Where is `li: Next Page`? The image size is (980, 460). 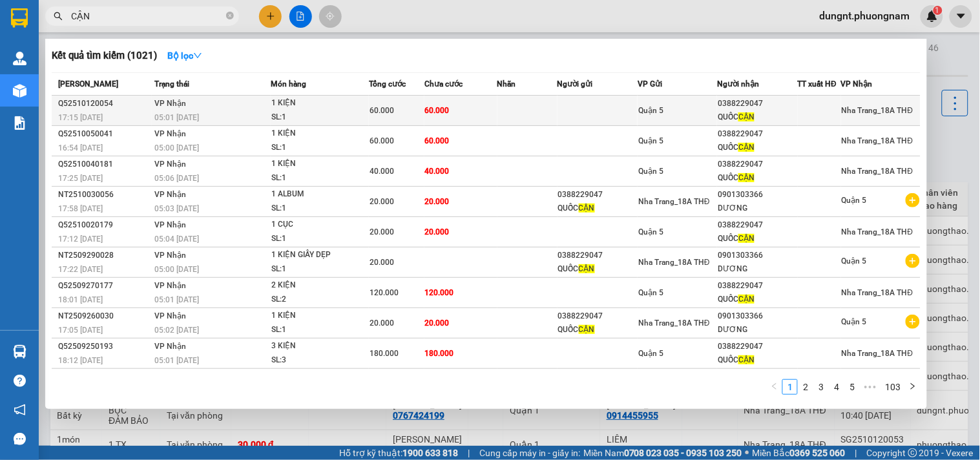 li: Next Page is located at coordinates (913, 386).